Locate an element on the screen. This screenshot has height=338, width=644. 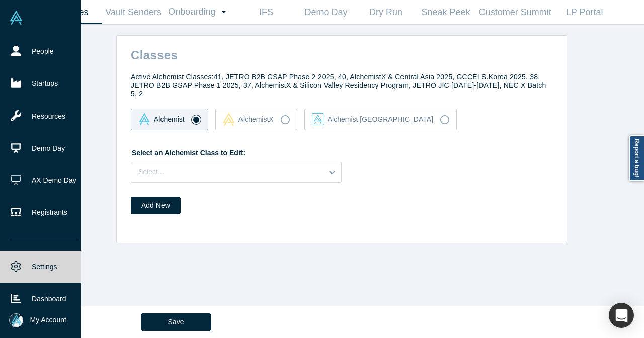
img: alchemist Vault Logo is located at coordinates (144, 119).